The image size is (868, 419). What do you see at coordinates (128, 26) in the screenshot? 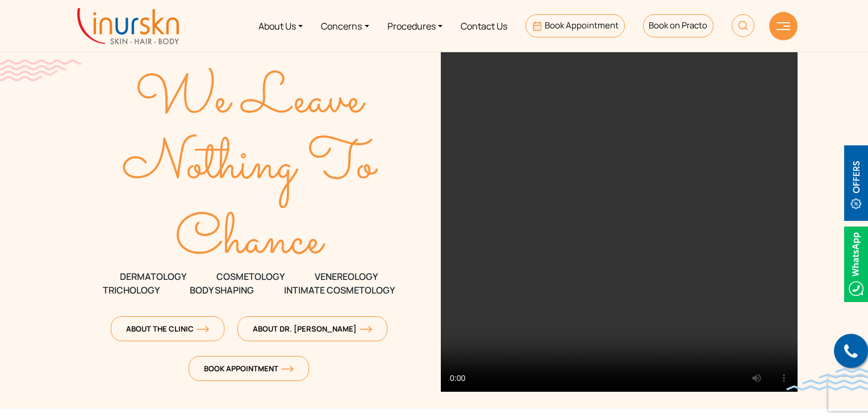
I see `img: inurskn-logo` at bounding box center [128, 26].